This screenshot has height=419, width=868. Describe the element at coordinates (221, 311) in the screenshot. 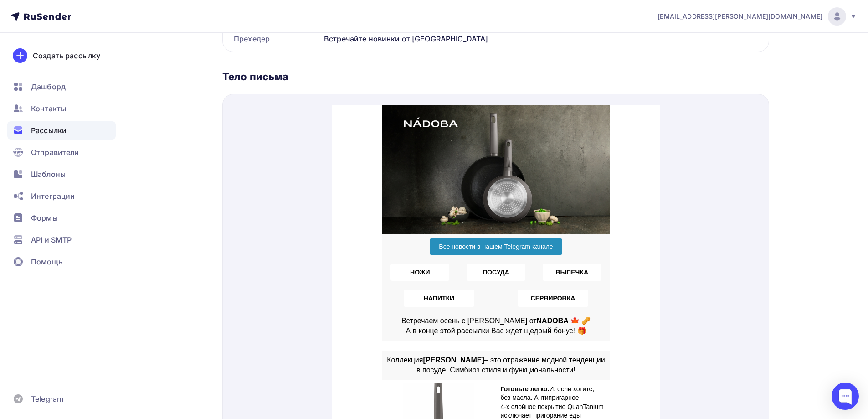

I see `p: 4-х слойное покрытие QuanTanium исключает пригорание еды к поверхности посуды.` at that location.